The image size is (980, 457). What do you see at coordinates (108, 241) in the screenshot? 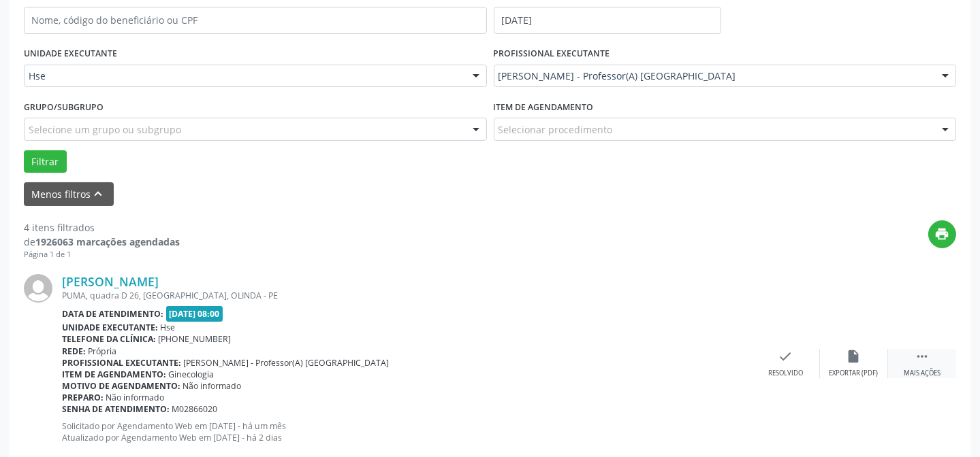
I see `strong: 1926063 marcações agendadas` at bounding box center [108, 241].